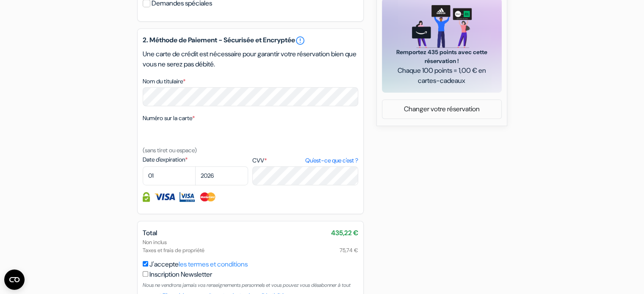 The height and width of the screenshot is (294, 644). I want to click on div: Non inclus Taxes et frais de propriété, so click(250, 246).